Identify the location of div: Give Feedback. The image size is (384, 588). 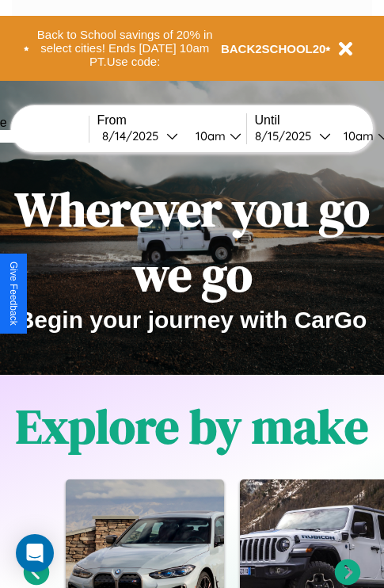
(13, 293).